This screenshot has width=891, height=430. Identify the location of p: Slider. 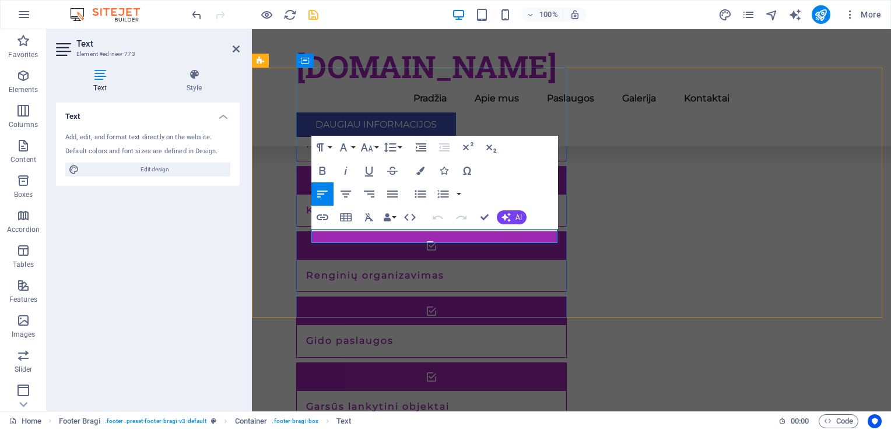
(23, 370).